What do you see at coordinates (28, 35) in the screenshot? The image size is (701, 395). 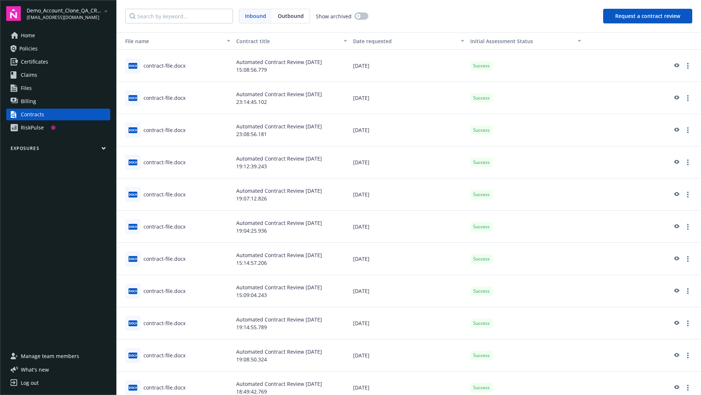 I see `span: Home` at bounding box center [28, 35].